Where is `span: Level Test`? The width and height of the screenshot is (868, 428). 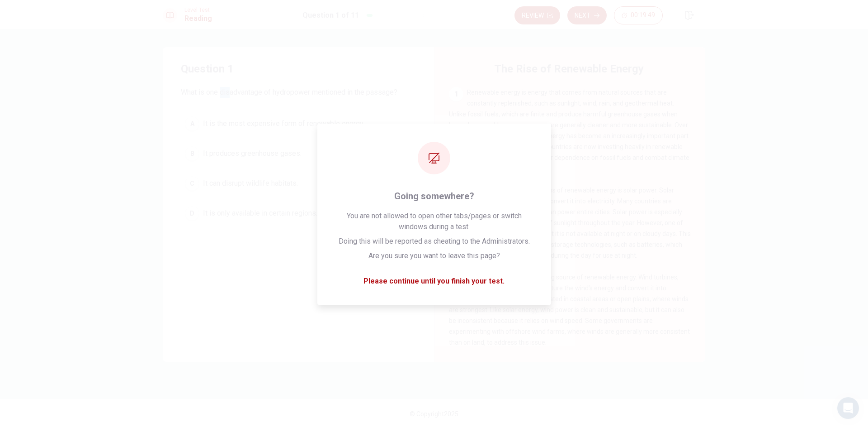 span: Level Test is located at coordinates (198, 10).